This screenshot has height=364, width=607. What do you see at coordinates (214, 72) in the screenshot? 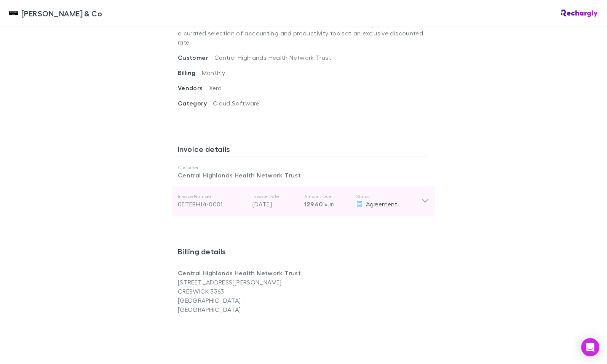
I see `span: Monthly` at bounding box center [214, 72].